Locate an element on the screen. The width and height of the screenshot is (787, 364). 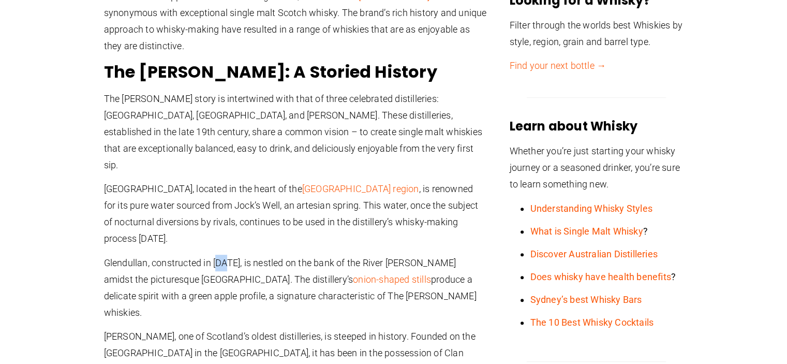
a: Sydney’s best Whisky Bars is located at coordinates (586, 299).